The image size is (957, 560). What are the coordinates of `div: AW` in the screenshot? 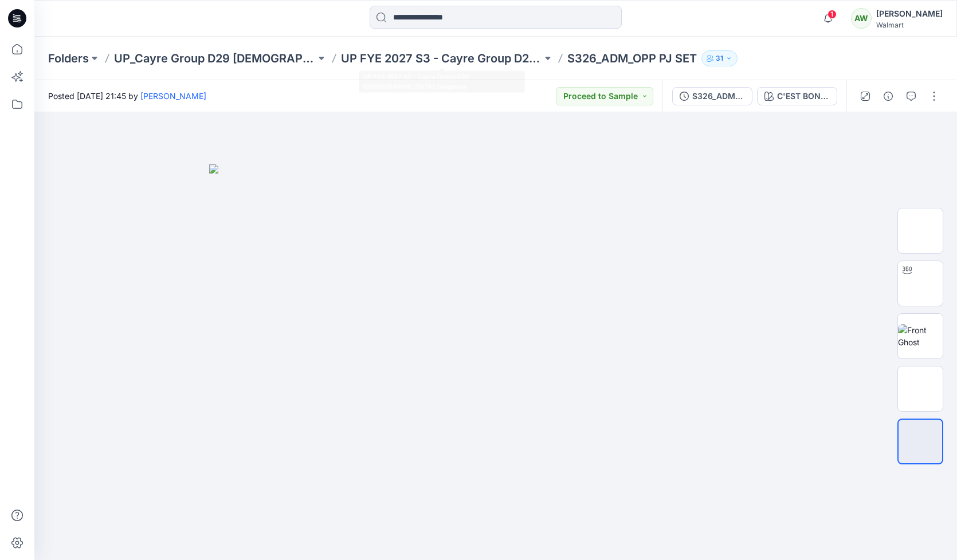 It's located at (861, 18).